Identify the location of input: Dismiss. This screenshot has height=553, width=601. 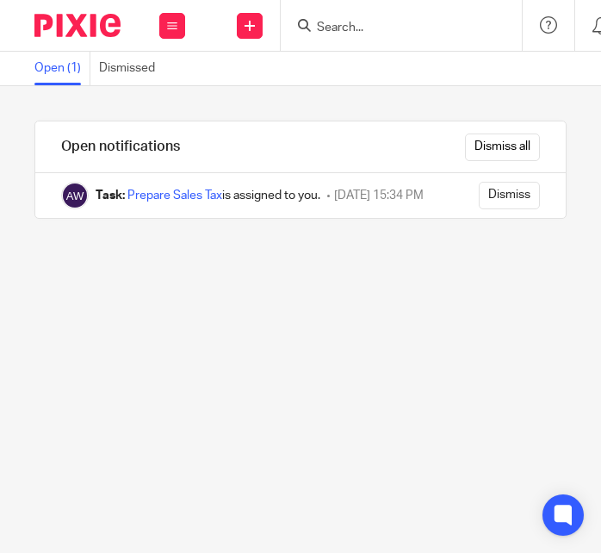
(509, 196).